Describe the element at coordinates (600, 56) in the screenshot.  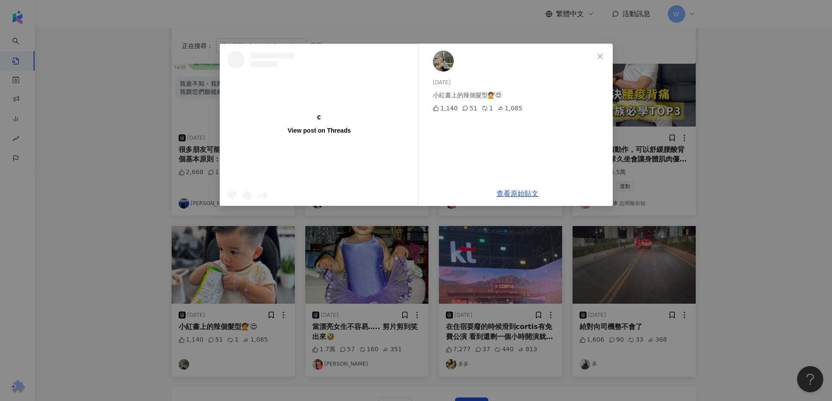
I see `button: Close` at that location.